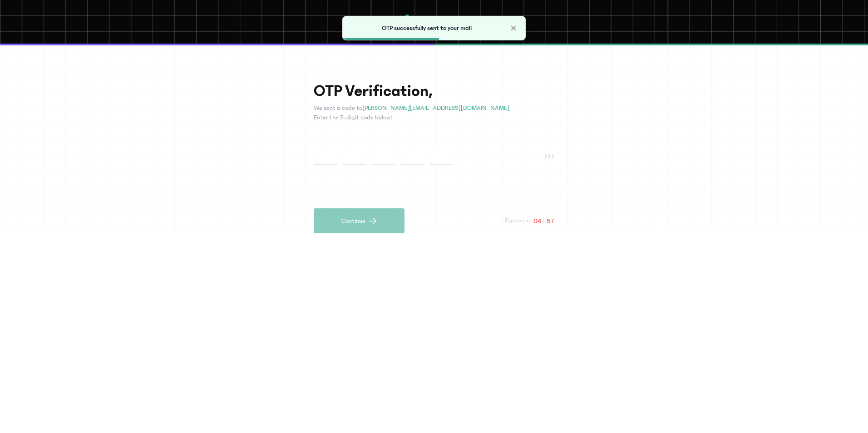 This screenshot has width=868, height=433. Describe the element at coordinates (544, 221) in the screenshot. I see `p: 04 : 57` at that location.